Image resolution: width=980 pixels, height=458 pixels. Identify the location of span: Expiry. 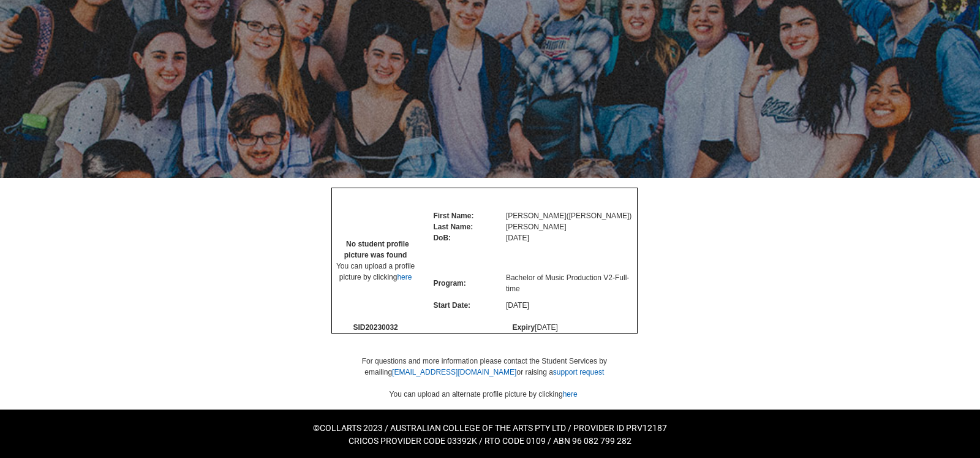
(523, 327).